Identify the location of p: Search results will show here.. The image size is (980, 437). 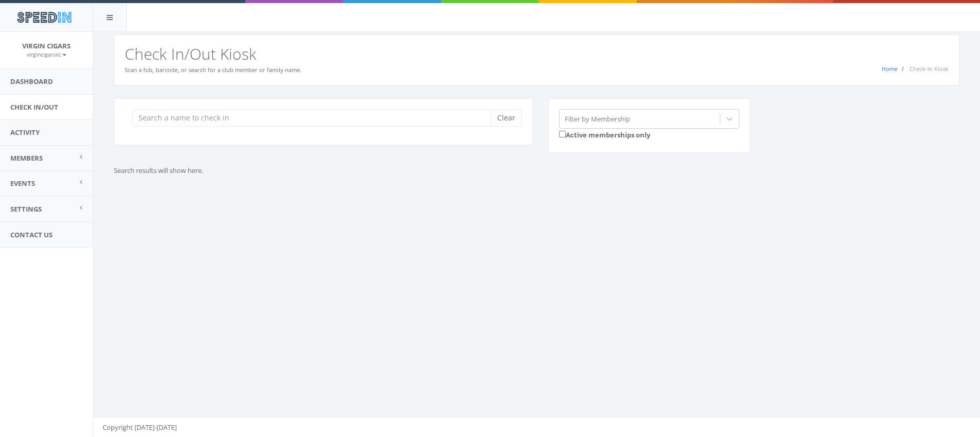
(353, 170).